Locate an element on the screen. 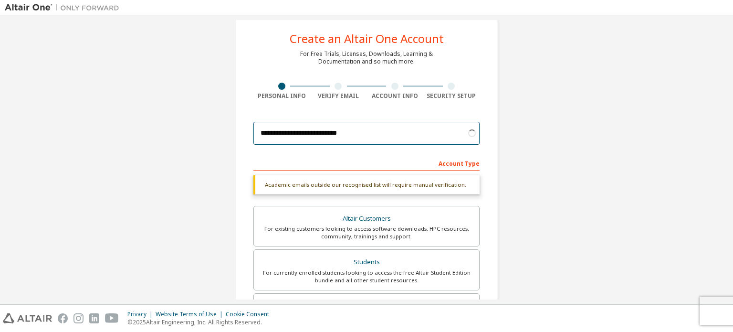 The image size is (733, 332). img: linkedin.svg is located at coordinates (94, 318).